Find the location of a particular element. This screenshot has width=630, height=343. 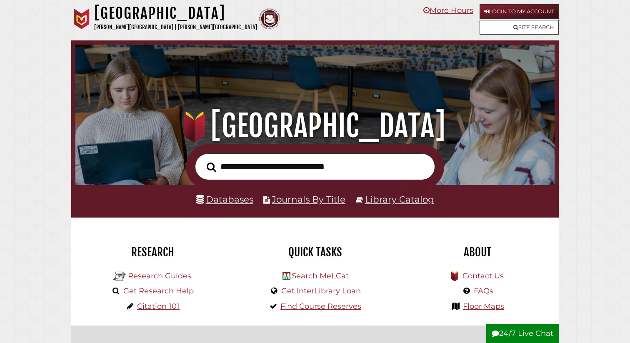

a: FAQs is located at coordinates (483, 291).